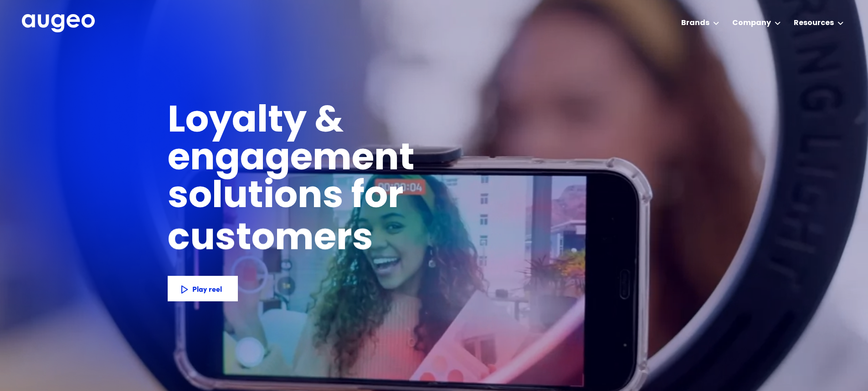  What do you see at coordinates (752, 23) in the screenshot?
I see `div: Company` at bounding box center [752, 23].